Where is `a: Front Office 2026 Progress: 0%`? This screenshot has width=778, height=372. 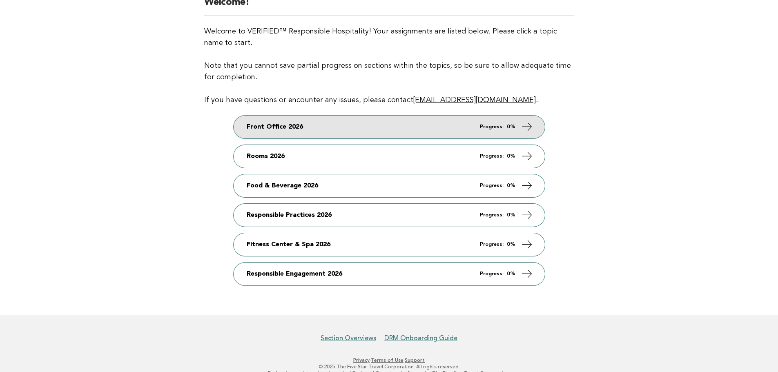 a: Front Office 2026 Progress: 0% is located at coordinates (389, 127).